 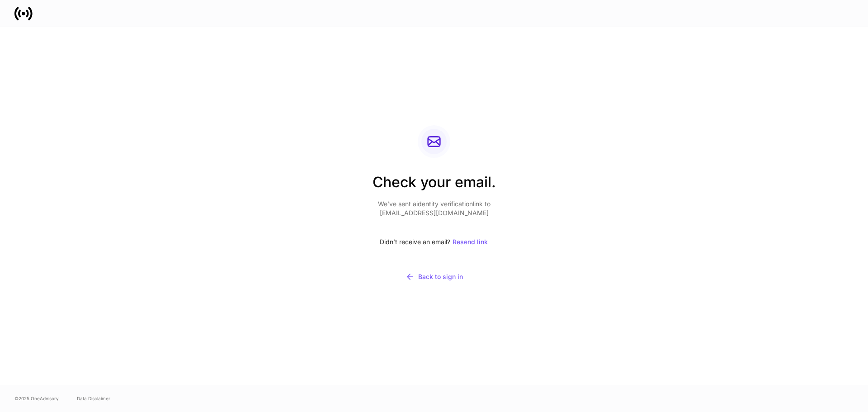 I want to click on div: Back to sign in, so click(x=434, y=277).